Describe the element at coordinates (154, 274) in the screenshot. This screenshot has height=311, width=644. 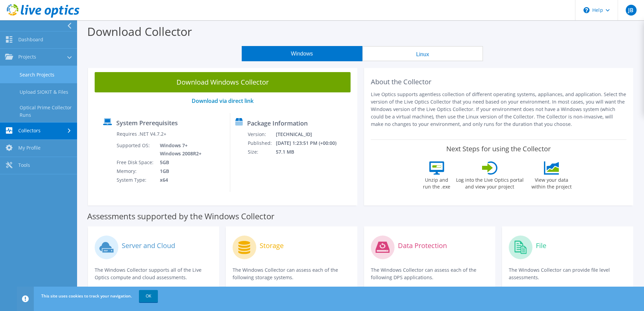
I see `p: The Windows Collector supports all of the Live Optics compute and cloud assessments.` at that location.